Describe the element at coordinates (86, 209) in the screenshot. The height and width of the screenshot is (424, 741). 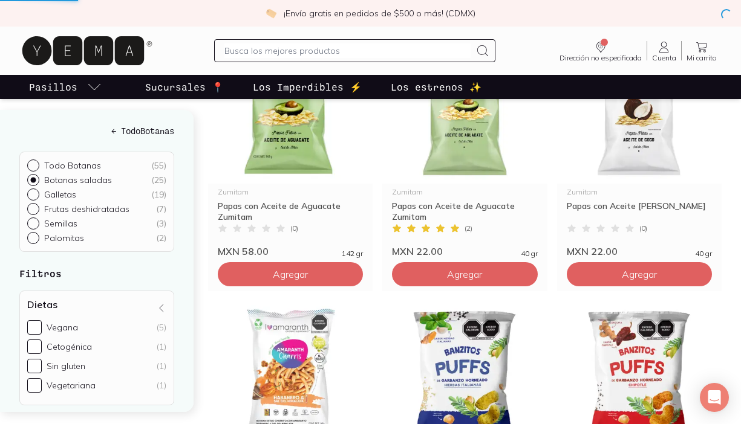
I see `p: Frutas deshidratadas` at that location.